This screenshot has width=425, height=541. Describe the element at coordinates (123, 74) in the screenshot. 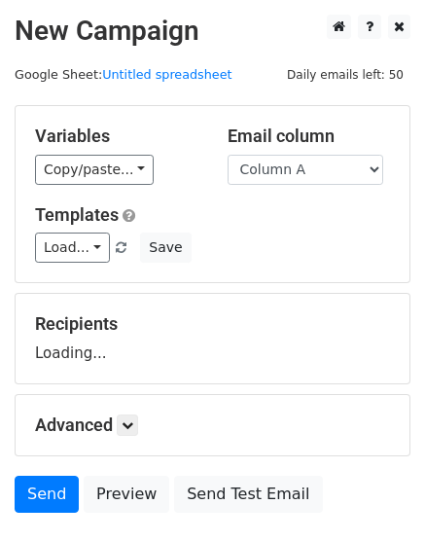

I see `small: Google Sheet:` at that location.